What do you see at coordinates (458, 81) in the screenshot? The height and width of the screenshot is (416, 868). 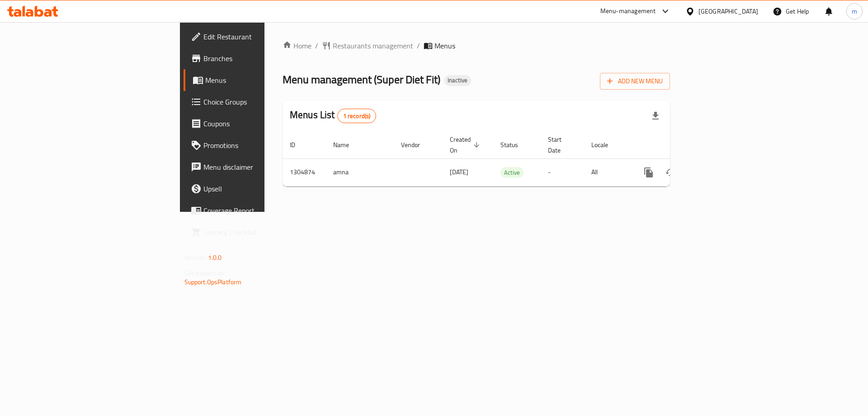 I see `div: Inactive` at bounding box center [458, 81].